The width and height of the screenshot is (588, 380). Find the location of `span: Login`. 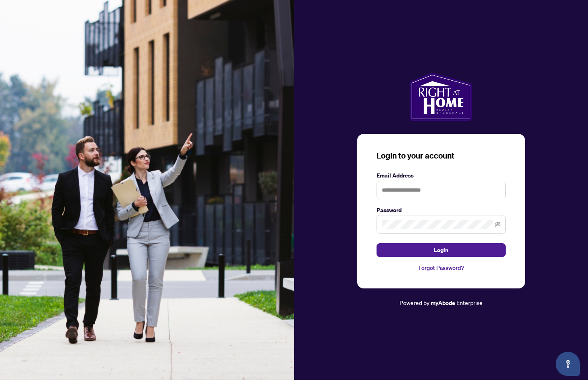

span: Login is located at coordinates (441, 250).